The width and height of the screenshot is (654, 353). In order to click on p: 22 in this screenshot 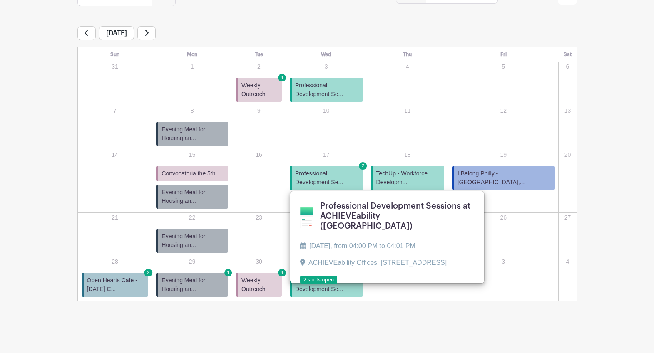, I will do `click(192, 218)`.